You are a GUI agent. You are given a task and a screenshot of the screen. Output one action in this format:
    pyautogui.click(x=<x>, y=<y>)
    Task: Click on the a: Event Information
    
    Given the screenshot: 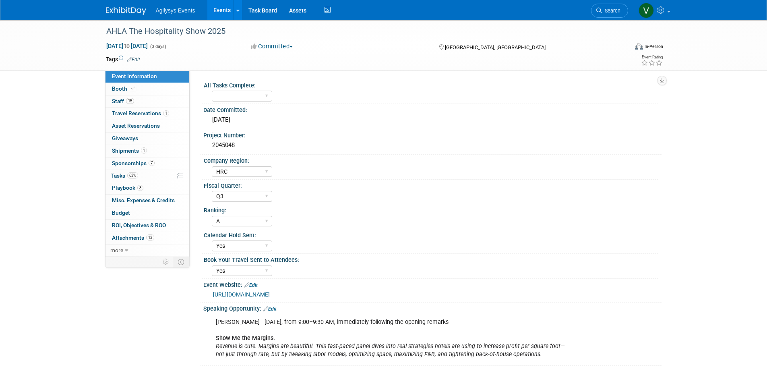 What is the action you would take?
    pyautogui.click(x=147, y=77)
    